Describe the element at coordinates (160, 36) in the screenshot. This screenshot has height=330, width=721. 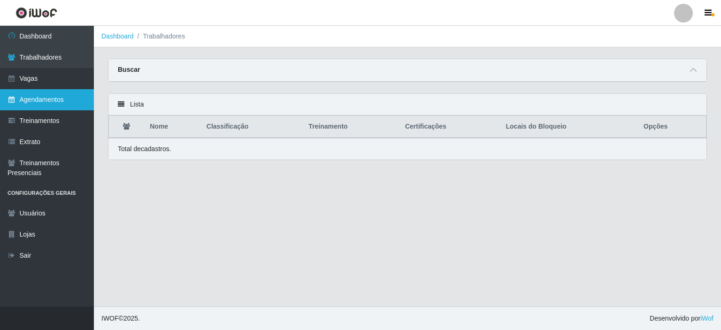
I see `li: Trabalhadores` at that location.